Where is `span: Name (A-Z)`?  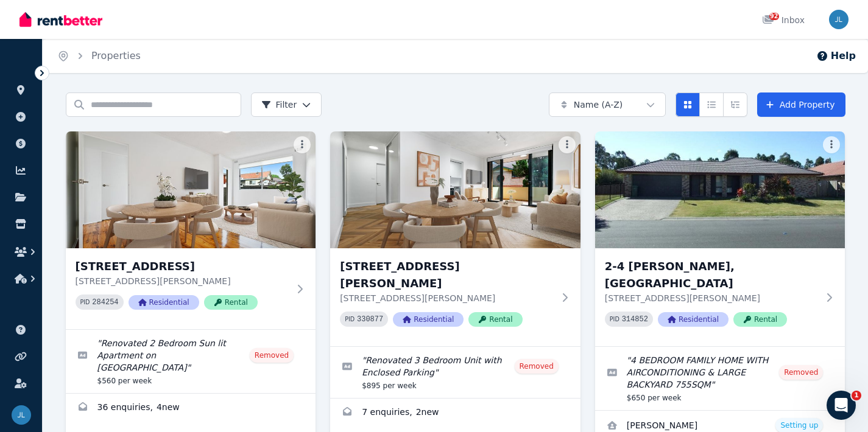 span: Name (A-Z) is located at coordinates (598, 105).